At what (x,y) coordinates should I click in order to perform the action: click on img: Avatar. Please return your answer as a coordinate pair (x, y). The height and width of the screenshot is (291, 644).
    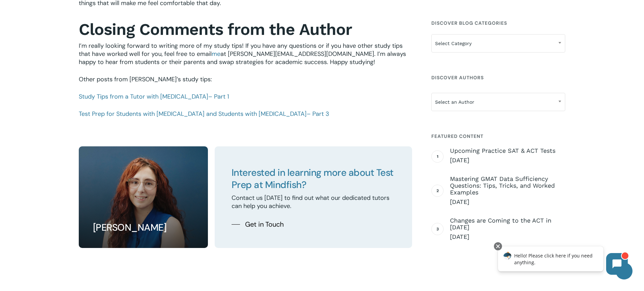
    Looking at the image, I should click on (17, 15).